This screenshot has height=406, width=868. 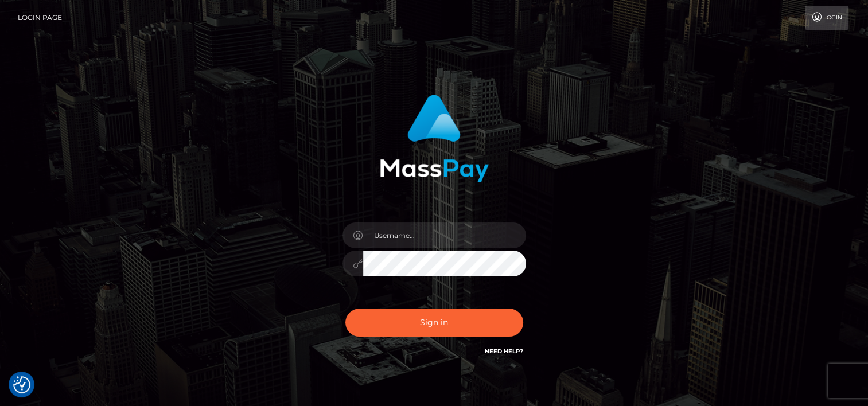 I want to click on a: Login, so click(x=827, y=18).